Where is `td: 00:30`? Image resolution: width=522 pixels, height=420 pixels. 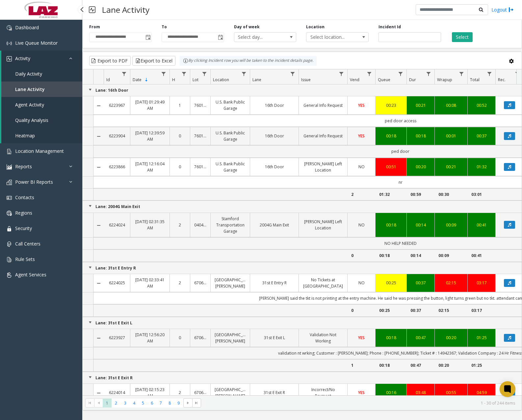
td: 00:30 is located at coordinates (451, 194).